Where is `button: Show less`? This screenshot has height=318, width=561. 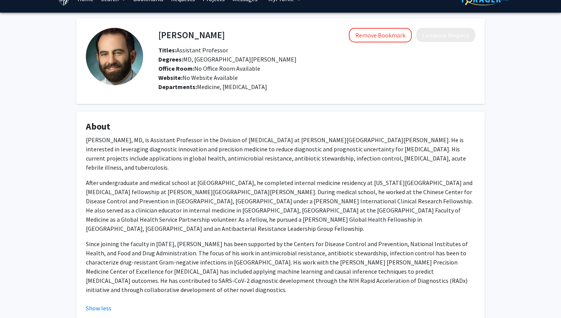 button: Show less is located at coordinates (99, 308).